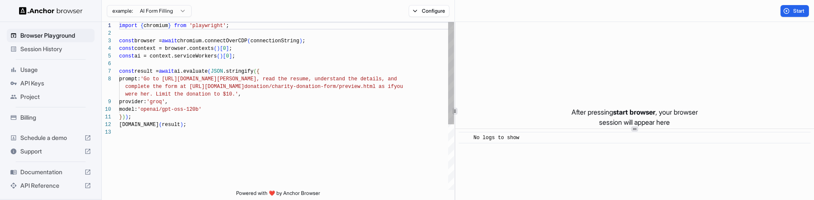 The image size is (814, 200). I want to click on span: Support, so click(50, 152).